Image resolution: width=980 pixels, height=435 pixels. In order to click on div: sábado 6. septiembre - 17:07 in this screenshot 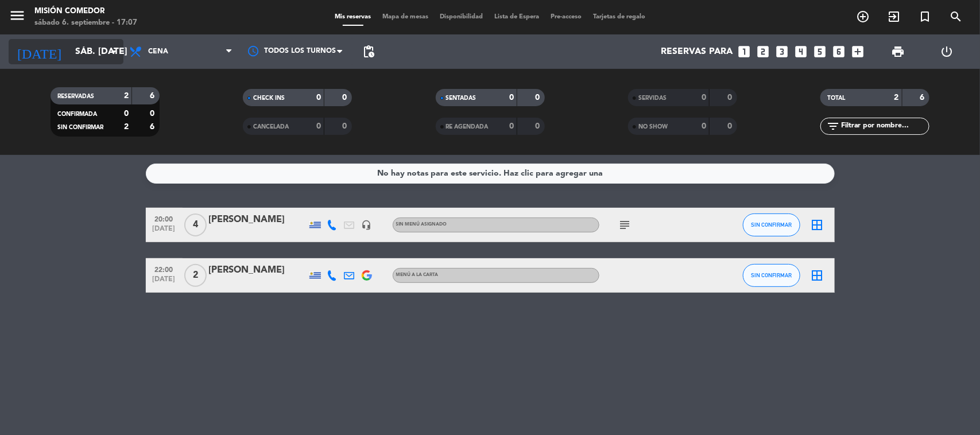, I will do `click(86, 23)`.